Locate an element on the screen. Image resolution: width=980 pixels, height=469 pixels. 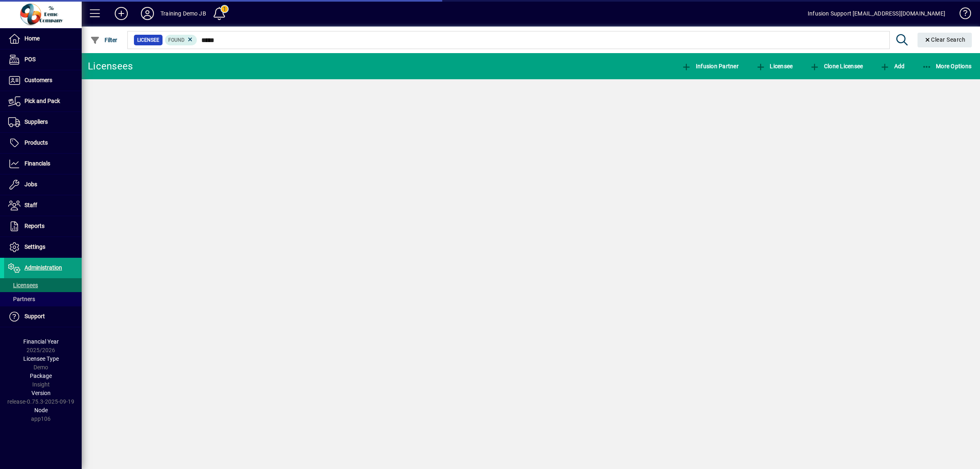
span: Pick and Pack is located at coordinates (42, 101).